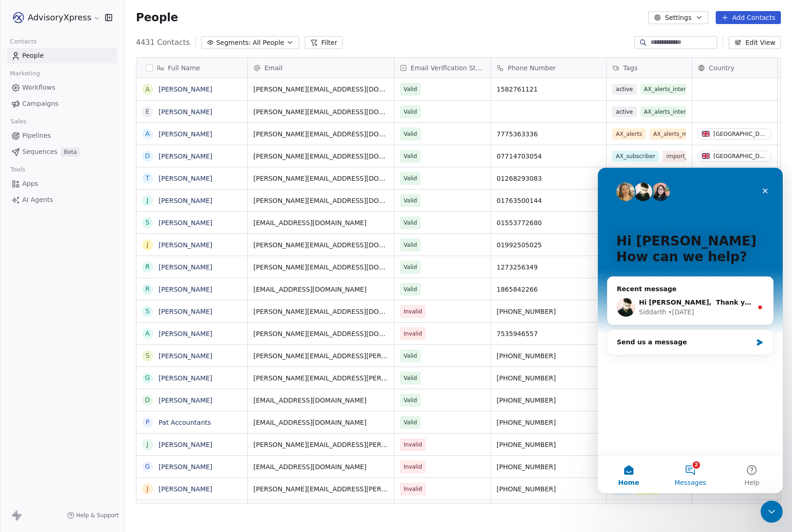  Describe the element at coordinates (55, 18) in the screenshot. I see `button: AdvisoryXpress` at that location.